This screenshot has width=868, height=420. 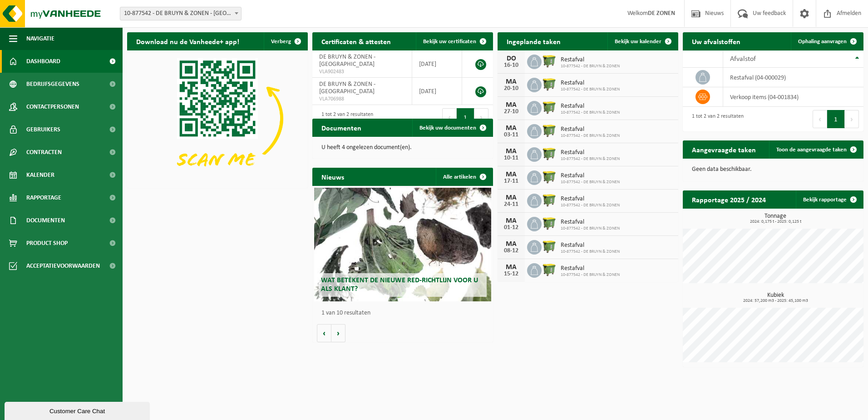 I want to click on a: Toon de aangevraagde taken, so click(x=816, y=150).